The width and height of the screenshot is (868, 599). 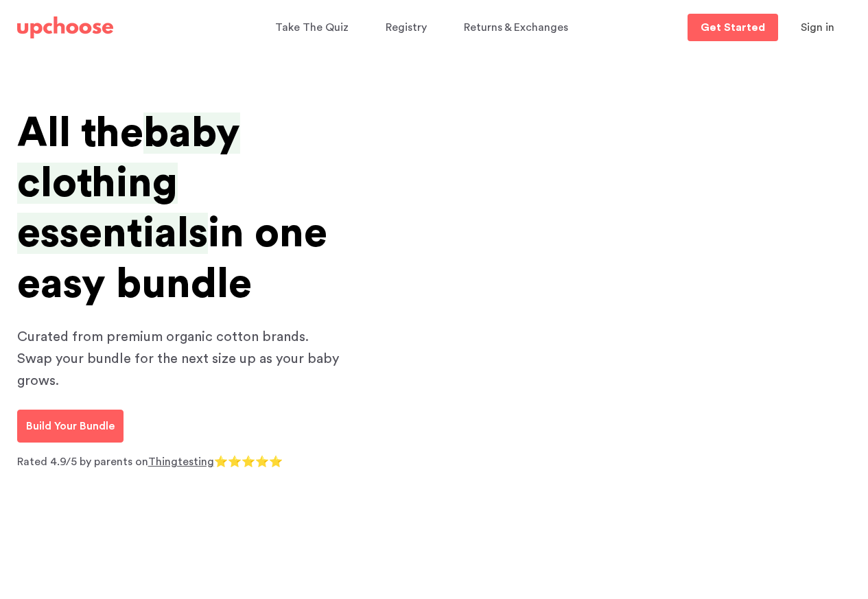 What do you see at coordinates (65, 28) in the screenshot?
I see `img: UpChoose` at bounding box center [65, 28].